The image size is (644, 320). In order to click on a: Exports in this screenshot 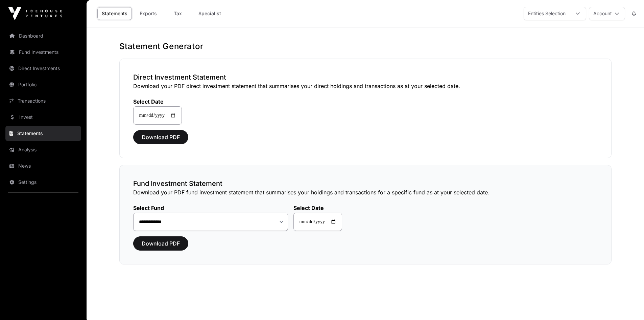, I will do `click(148, 13)`.